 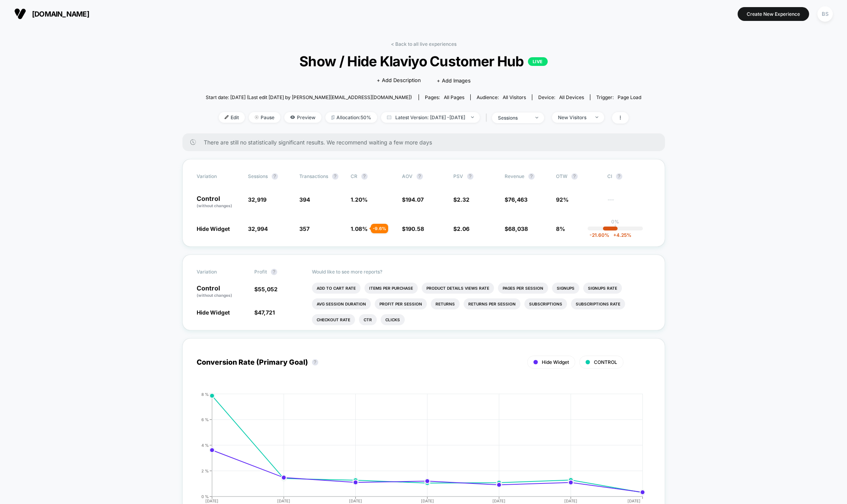 I want to click on span: Transactions, so click(x=314, y=176).